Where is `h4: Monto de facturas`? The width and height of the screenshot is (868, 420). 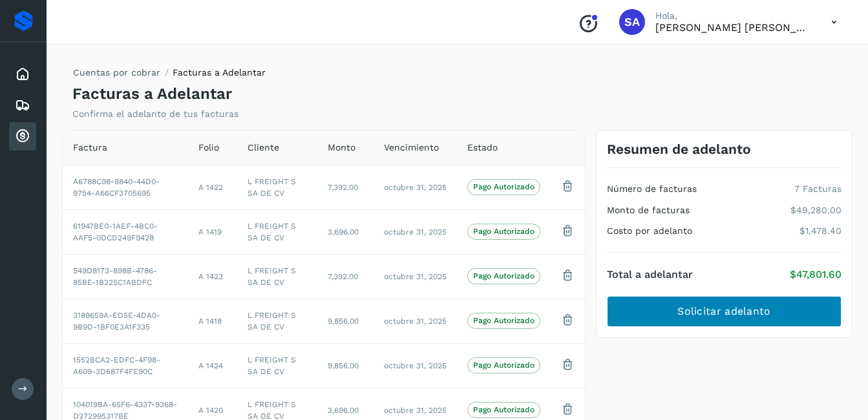 h4: Monto de facturas is located at coordinates (648, 210).